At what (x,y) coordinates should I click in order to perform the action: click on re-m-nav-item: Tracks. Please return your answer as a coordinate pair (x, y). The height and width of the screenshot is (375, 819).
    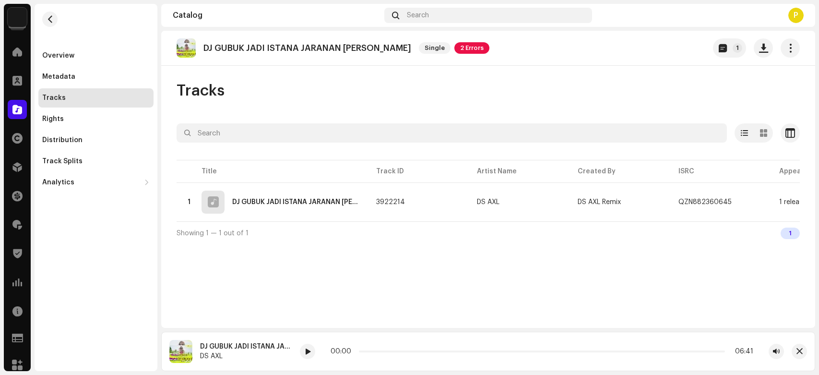
    Looking at the image, I should click on (96, 98).